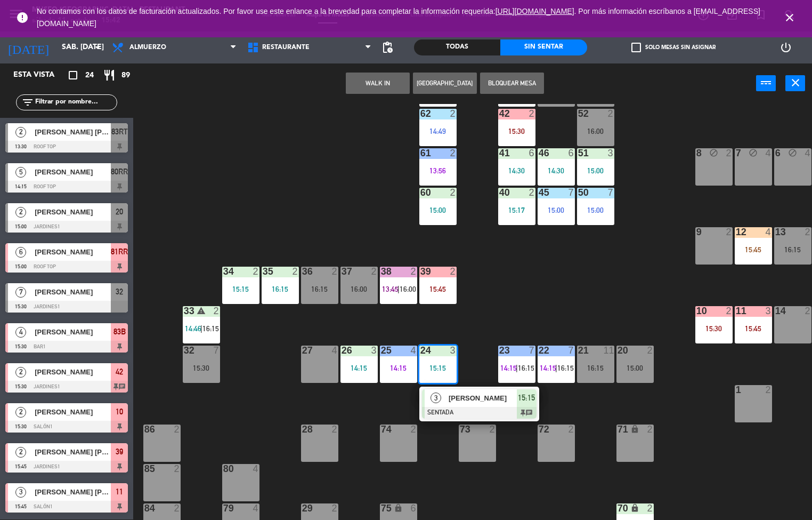 Image resolution: width=812 pixels, height=520 pixels. I want to click on div: 61, so click(420, 153).